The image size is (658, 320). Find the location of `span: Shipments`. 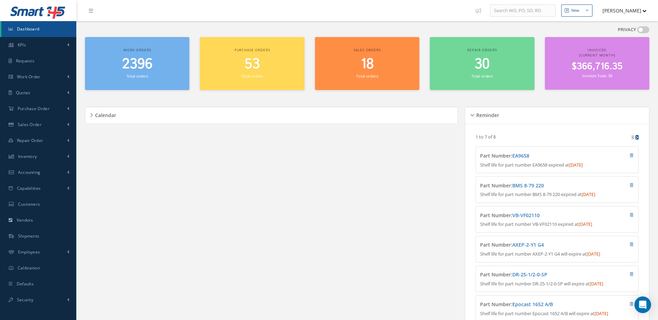

span: Shipments is located at coordinates (29, 236).